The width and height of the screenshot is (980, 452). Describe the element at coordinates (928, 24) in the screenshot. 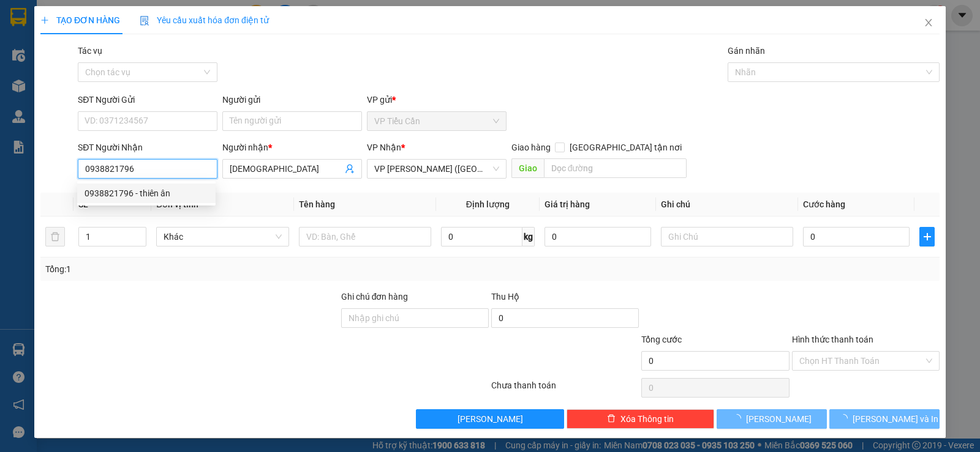

I see `button: Close` at that location.